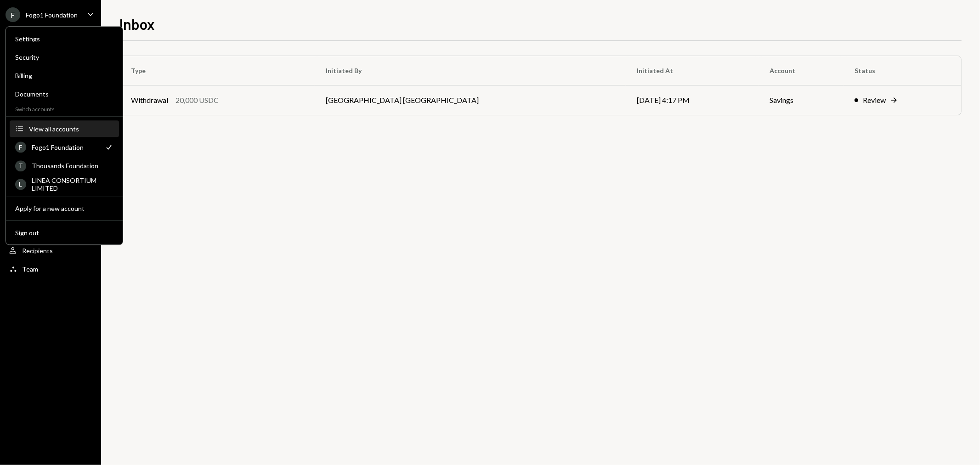 The height and width of the screenshot is (465, 980). Describe the element at coordinates (65, 232) in the screenshot. I see `div: Sign out` at that location.